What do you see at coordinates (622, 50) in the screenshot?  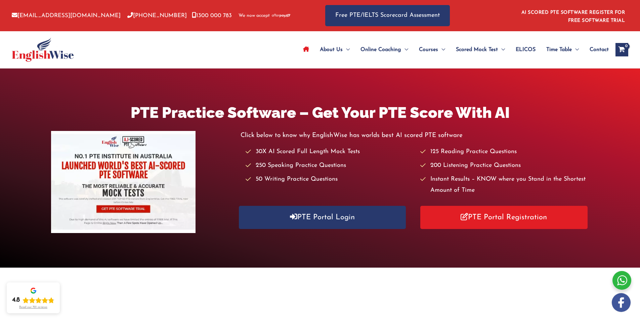 I see `a: View Shopping Cart, empty` at bounding box center [622, 50].